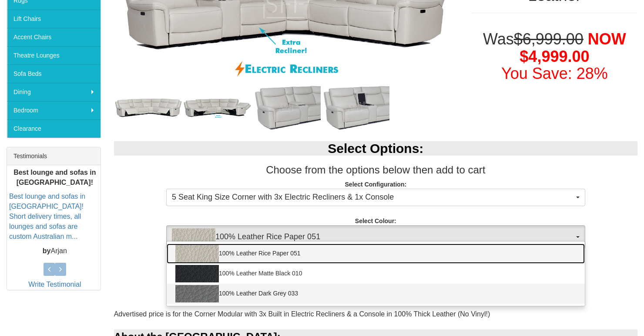  I want to click on button: 5 Seat King Size Corner with 3x Electric Recliners & 1x Console, so click(375, 198).